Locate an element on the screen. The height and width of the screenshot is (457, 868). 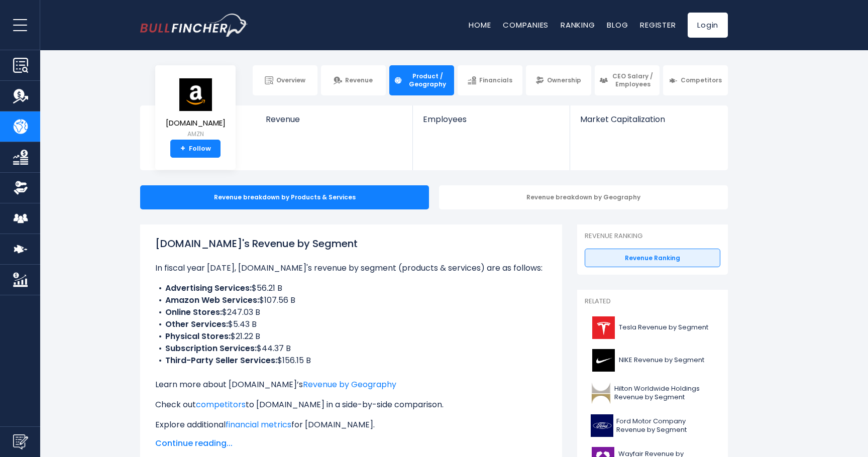
a: Register is located at coordinates (657, 25).